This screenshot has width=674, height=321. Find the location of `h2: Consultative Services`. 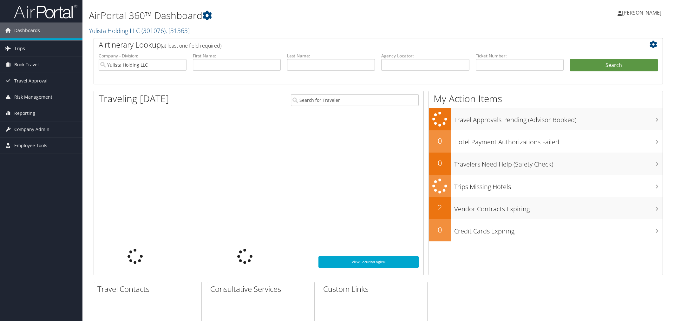

h2: Consultative Services is located at coordinates (262, 289).